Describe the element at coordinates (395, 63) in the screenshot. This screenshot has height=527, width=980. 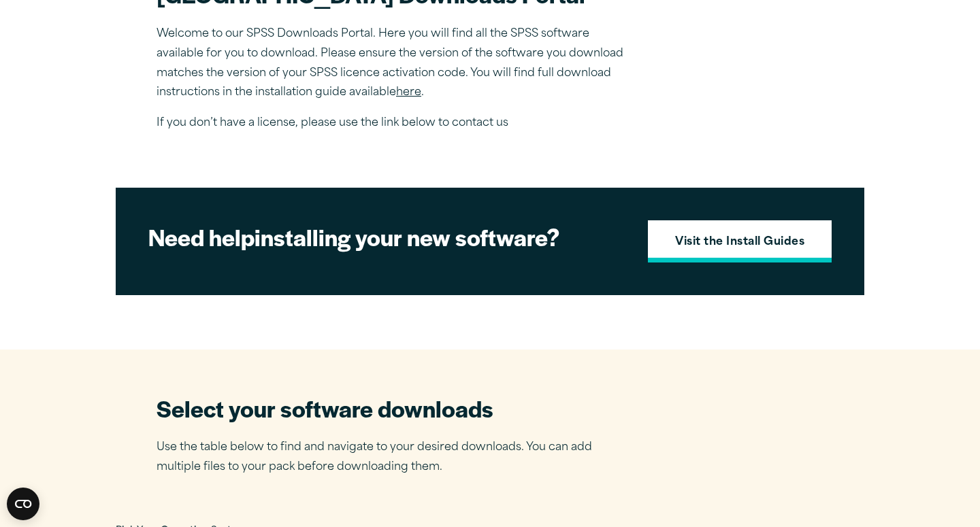
I see `p: Welcome to our SPSS Downloads Portal. Here you will find all the SPSS software available for you ...` at that location.